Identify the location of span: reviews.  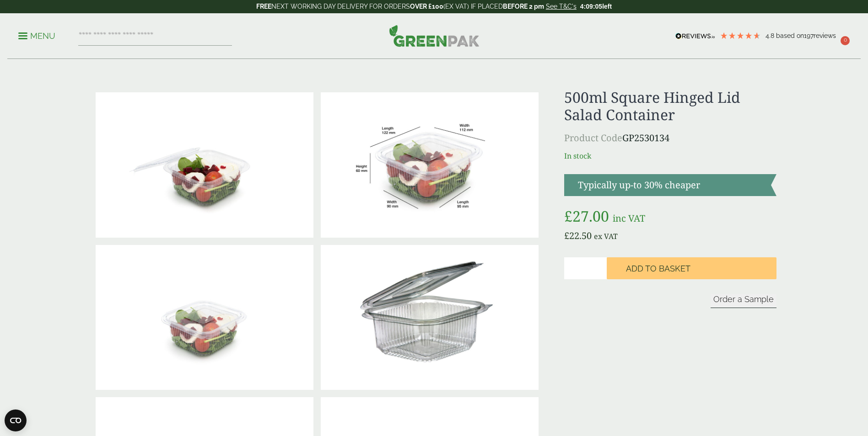
(824, 36).